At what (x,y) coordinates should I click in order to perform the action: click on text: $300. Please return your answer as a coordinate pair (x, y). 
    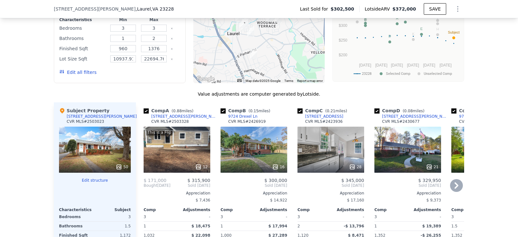
    Looking at the image, I should click on (343, 26).